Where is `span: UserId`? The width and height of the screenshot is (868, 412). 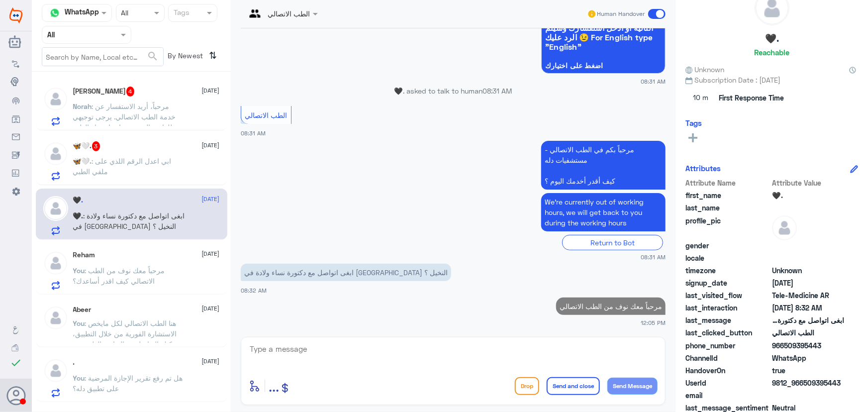 span: UserId is located at coordinates (728, 383).